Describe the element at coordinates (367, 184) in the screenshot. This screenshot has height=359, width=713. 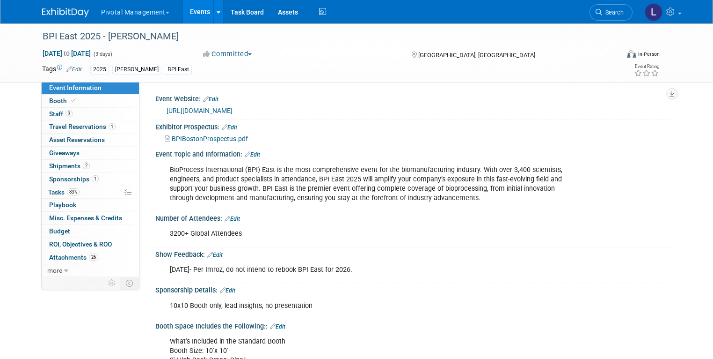
I see `div: BioProcess International (BPI) East is the most comprehensive event for the biomanufacturing indu...` at that location.